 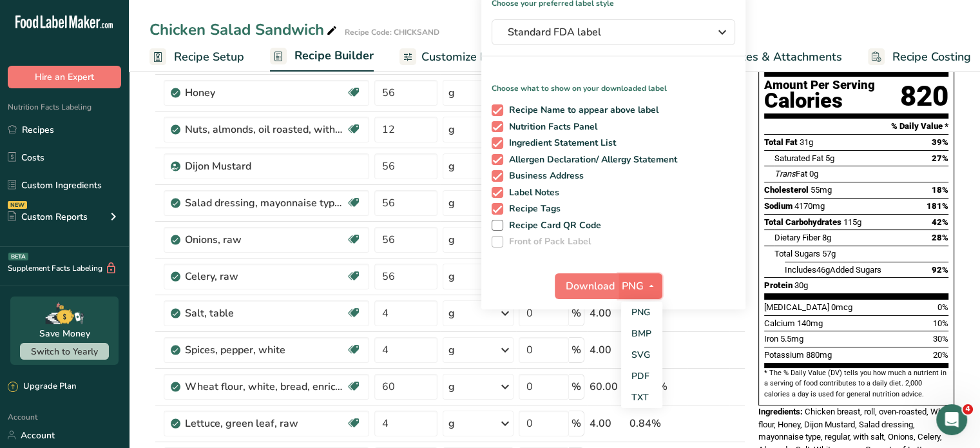 What do you see at coordinates (551, 127) in the screenshot?
I see `span: Nutrition Facts Panel` at bounding box center [551, 127].